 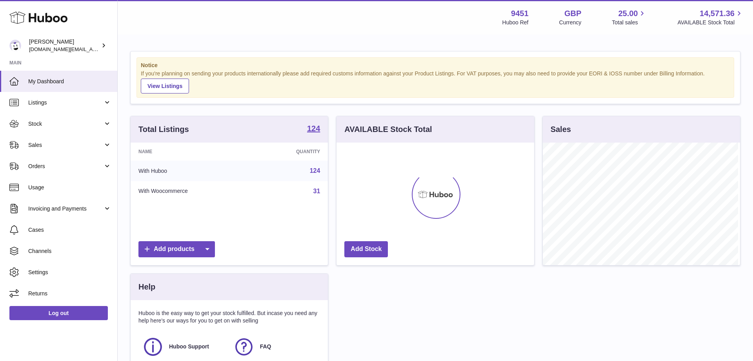 I want to click on h3: AVAILABLE Stock Total, so click(x=388, y=129).